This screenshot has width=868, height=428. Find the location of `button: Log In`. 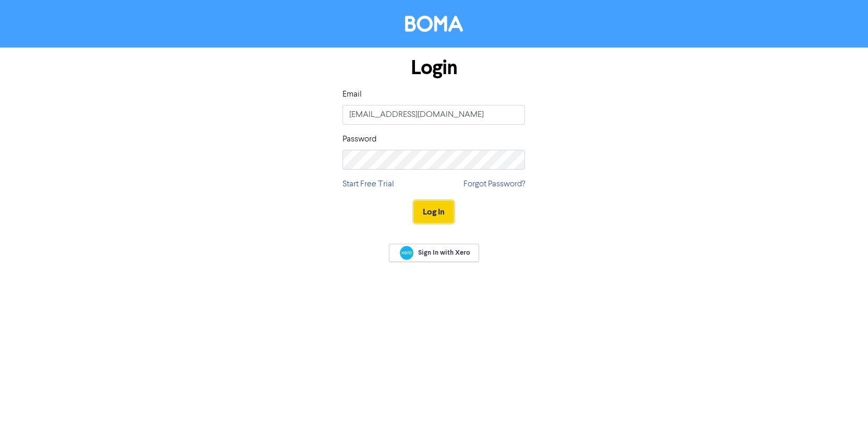

button: Log In is located at coordinates (434, 212).